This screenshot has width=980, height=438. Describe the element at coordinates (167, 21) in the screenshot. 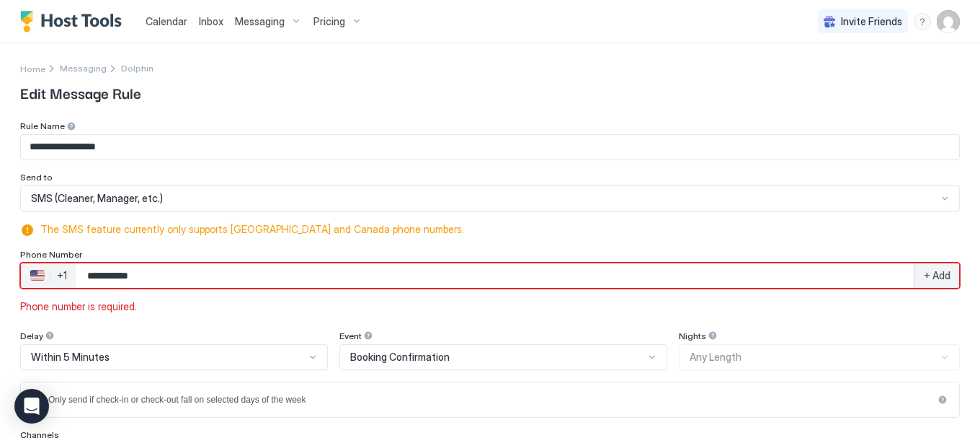

I see `span: Calendar` at that location.